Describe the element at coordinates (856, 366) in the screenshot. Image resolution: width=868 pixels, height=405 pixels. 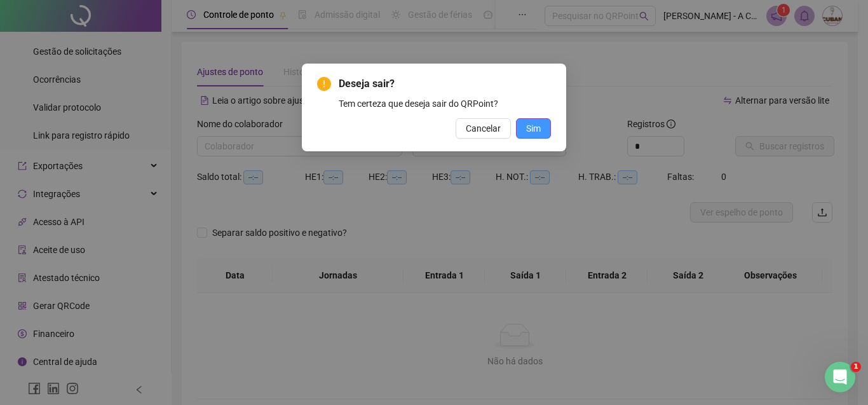
I see `span: 1` at that location.